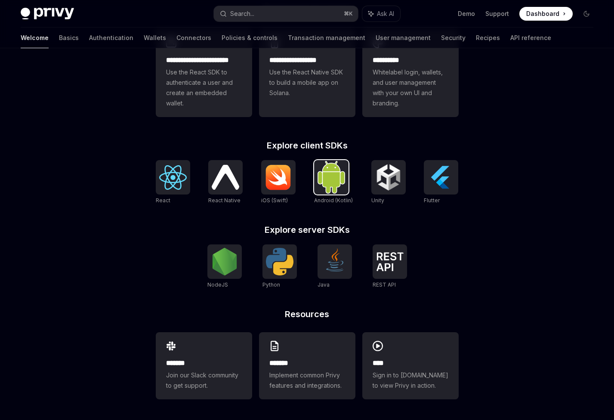  What do you see at coordinates (384, 284) in the screenshot?
I see `span: REST API` at bounding box center [384, 284].